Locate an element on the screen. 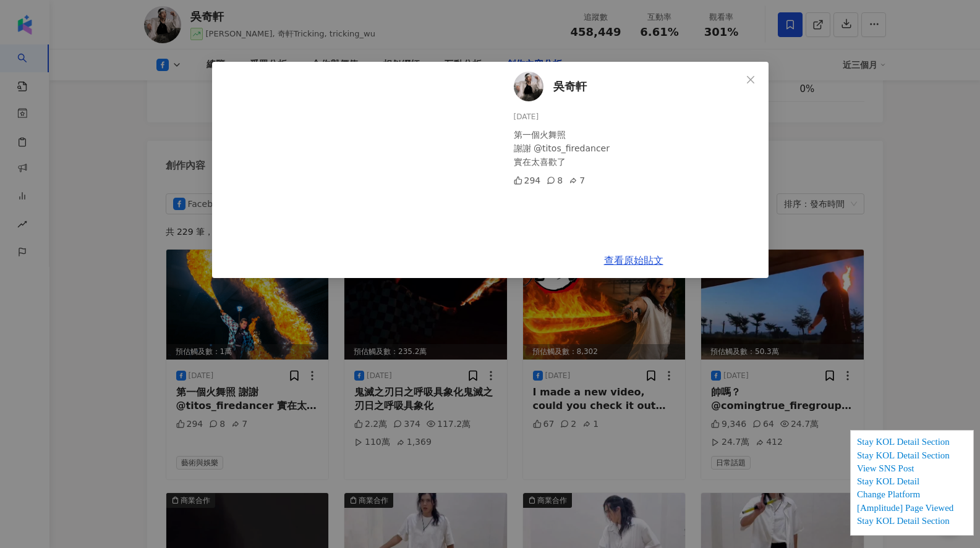  div: Stay KOL Detail is located at coordinates (912, 483).